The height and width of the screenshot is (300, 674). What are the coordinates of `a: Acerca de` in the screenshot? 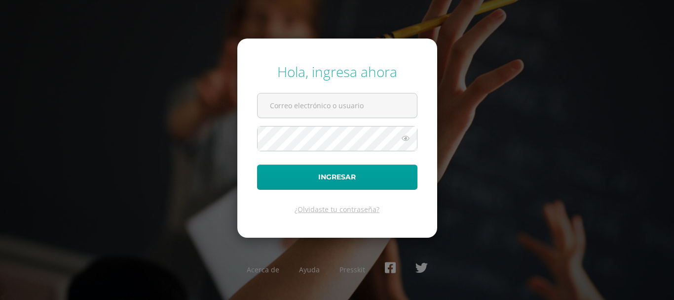 It's located at (263, 269).